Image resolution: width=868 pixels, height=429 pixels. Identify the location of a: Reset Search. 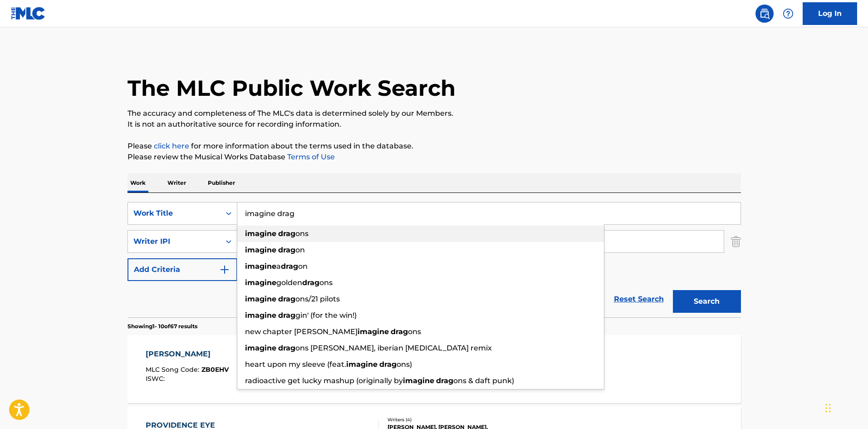
(639, 299).